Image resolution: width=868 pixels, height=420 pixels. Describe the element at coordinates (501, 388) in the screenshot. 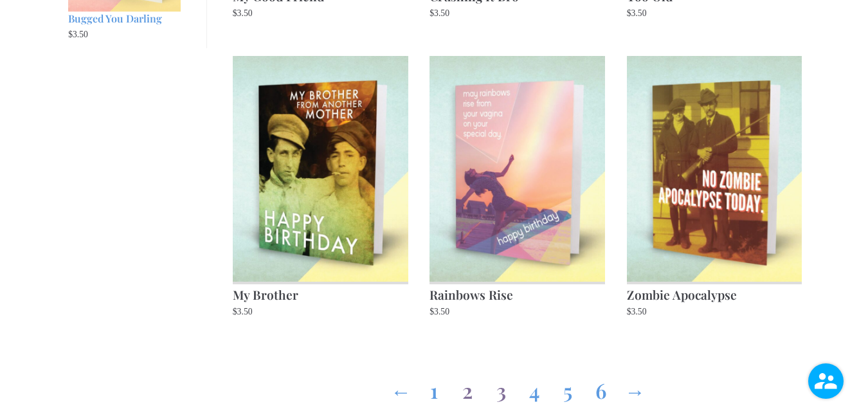

I see `a: Page 3` at that location.